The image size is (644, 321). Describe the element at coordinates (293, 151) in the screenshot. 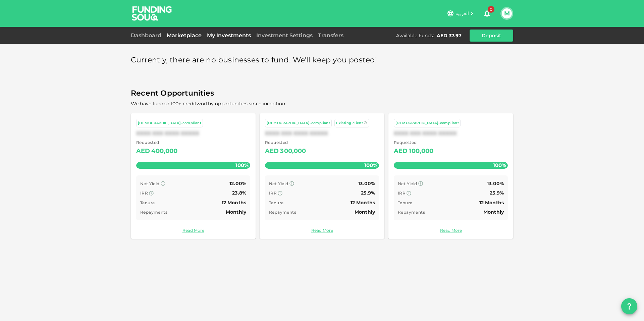

I see `div: 300,000` at that location.